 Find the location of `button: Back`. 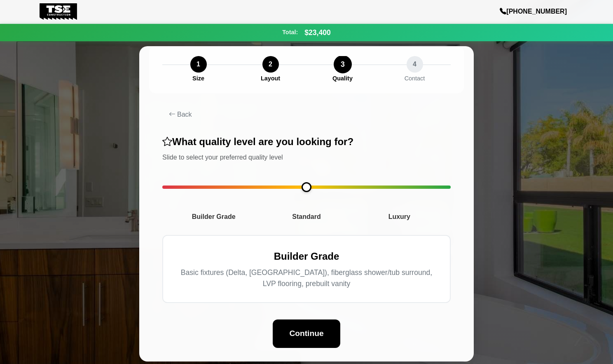

button: Back is located at coordinates (306, 114).